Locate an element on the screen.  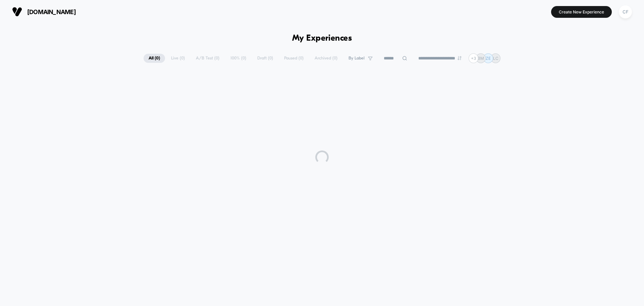
p: ZE is located at coordinates (488, 58).